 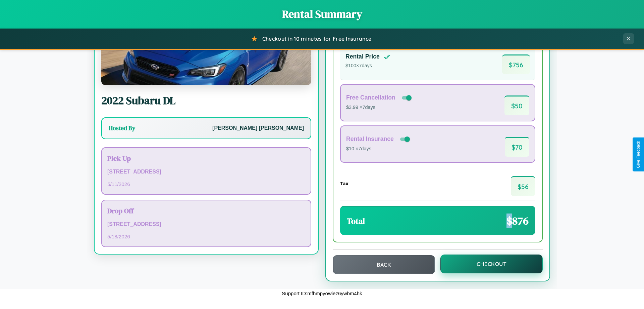 What do you see at coordinates (207, 158) in the screenshot?
I see `h3: Pick Up` at bounding box center [207, 158].